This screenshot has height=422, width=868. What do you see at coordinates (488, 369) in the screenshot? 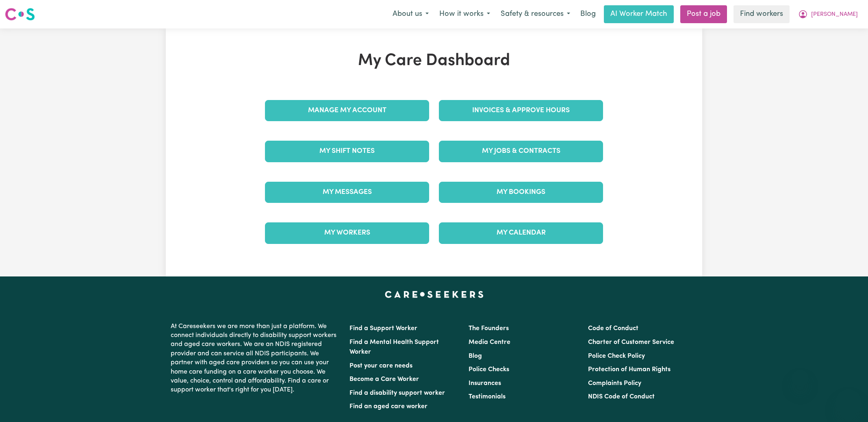
I see `a: Police Checks` at bounding box center [488, 369].